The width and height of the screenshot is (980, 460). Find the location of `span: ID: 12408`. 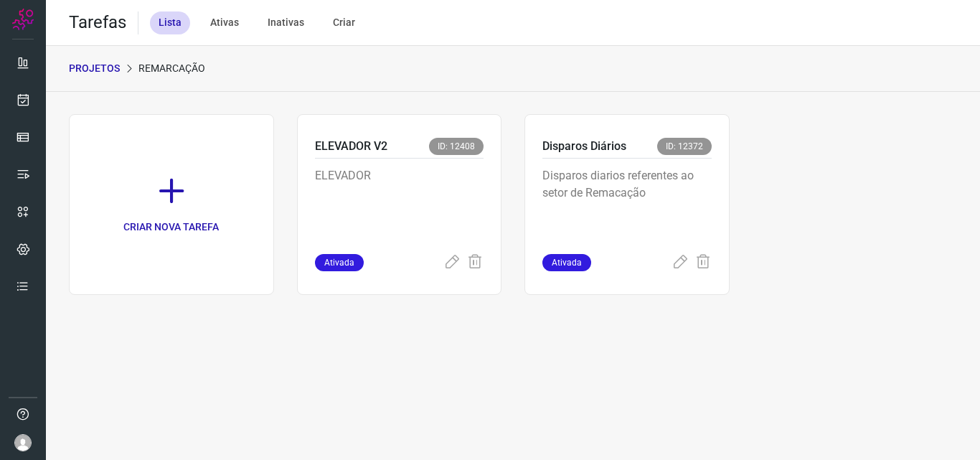

span: ID: 12408 is located at coordinates (457, 146).